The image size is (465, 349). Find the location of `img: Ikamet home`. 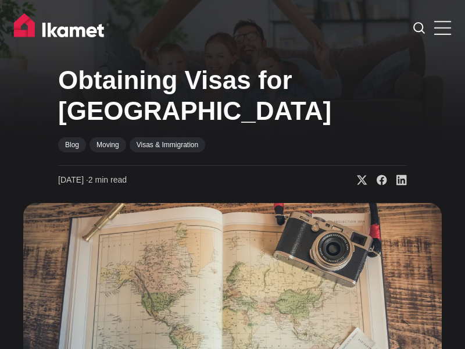

img: Ikamet home is located at coordinates (62, 28).